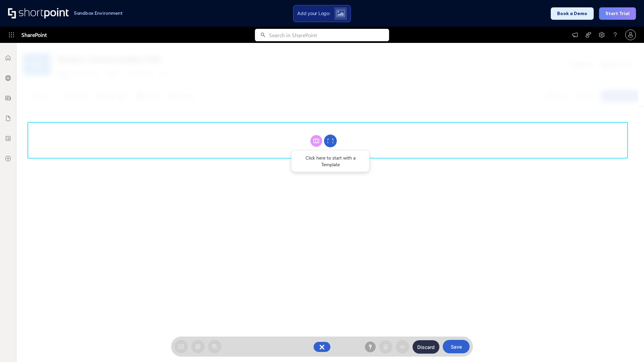  I want to click on div: Chat Widget, so click(627, 346).